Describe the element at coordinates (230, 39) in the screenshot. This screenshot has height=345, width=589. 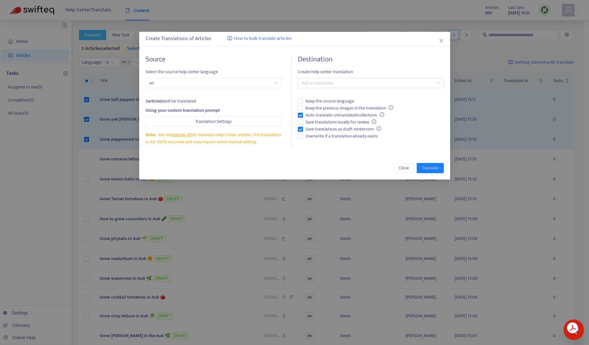
I see `img: image-link` at that location.